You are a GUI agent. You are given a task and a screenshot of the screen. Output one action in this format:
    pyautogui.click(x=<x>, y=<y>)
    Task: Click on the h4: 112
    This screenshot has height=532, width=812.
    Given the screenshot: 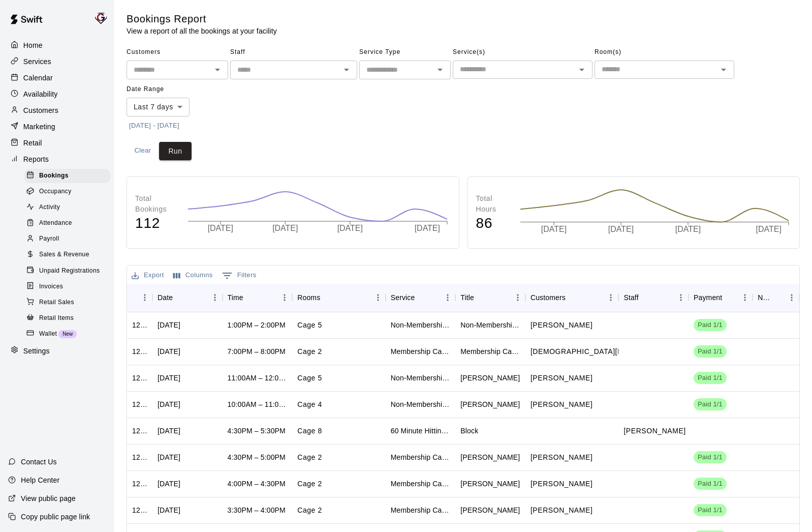 What is the action you would take?
    pyautogui.click(x=156, y=223)
    